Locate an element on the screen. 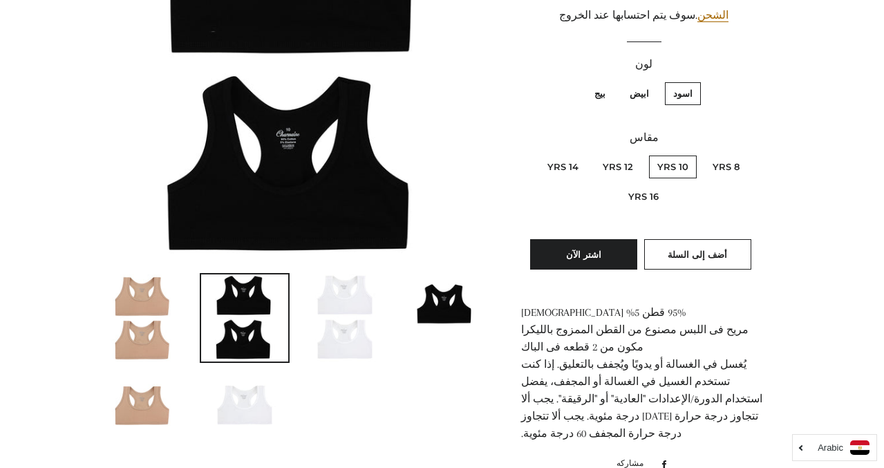 The width and height of the screenshot is (884, 468). label: مقاس is located at coordinates (644, 138).